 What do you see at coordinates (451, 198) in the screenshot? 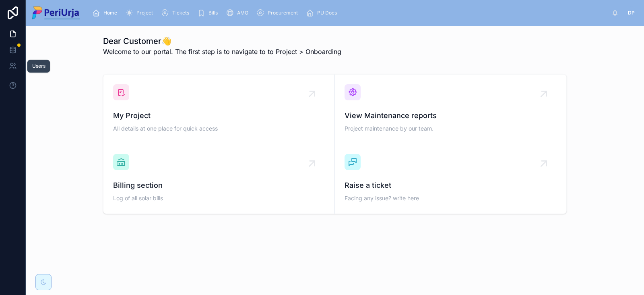
I see `span: Facing any issue? write here` at bounding box center [451, 198].